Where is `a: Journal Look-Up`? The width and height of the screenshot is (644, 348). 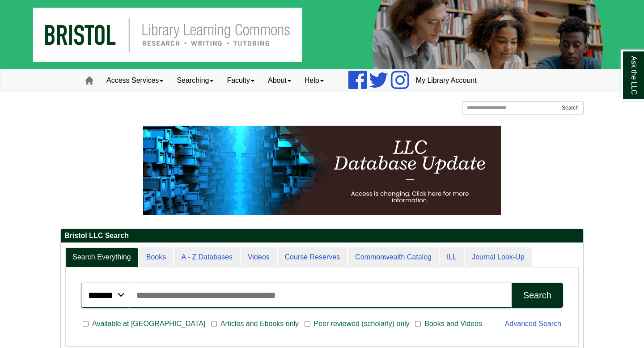 a: Journal Look-Up is located at coordinates (498, 258).